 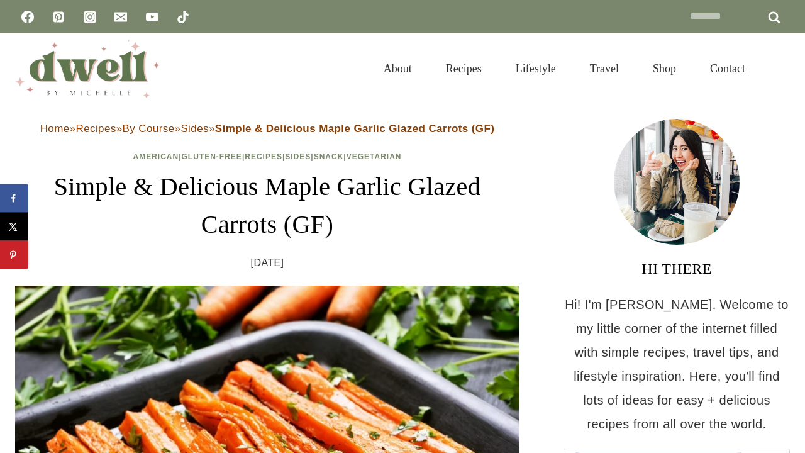 What do you see at coordinates (564, 69) in the screenshot?
I see `nav: Primary Navigation` at bounding box center [564, 69].